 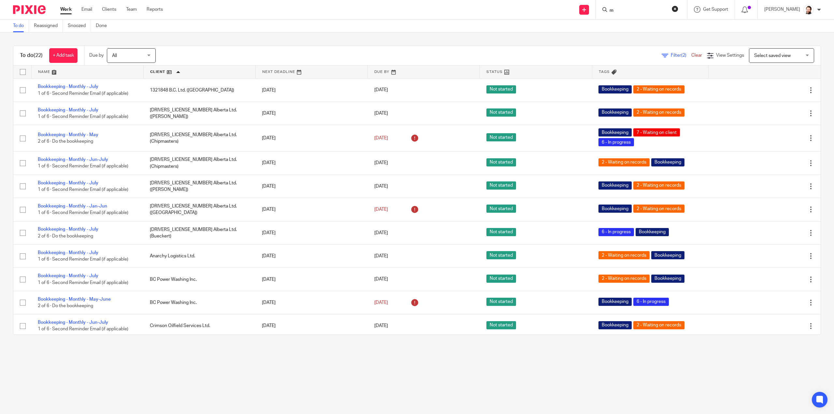 I want to click on img: Jayde%20Headshot.jpg, so click(x=809, y=10).